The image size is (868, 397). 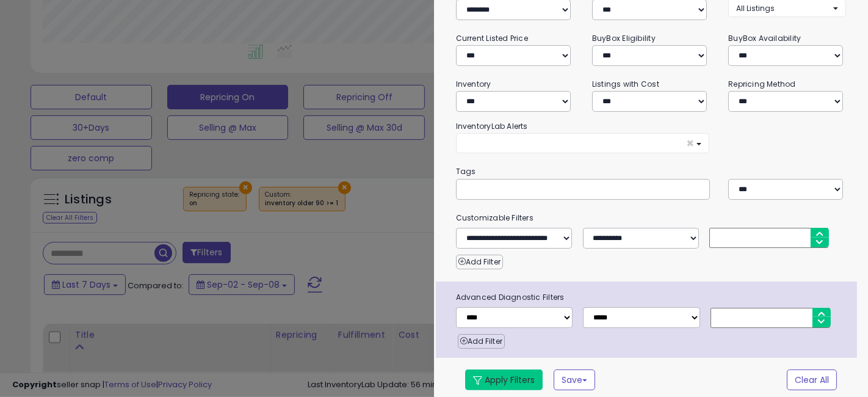 I want to click on small: InventoryLab Alerts, so click(x=492, y=126).